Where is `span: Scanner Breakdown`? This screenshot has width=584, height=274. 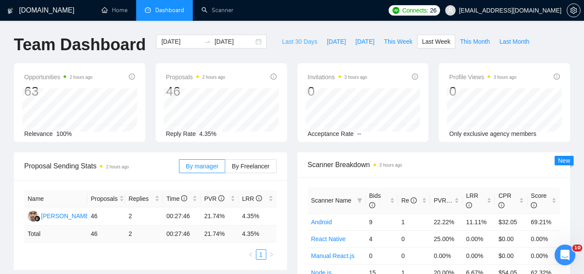 span: Scanner Breakdown is located at coordinates (434, 164).